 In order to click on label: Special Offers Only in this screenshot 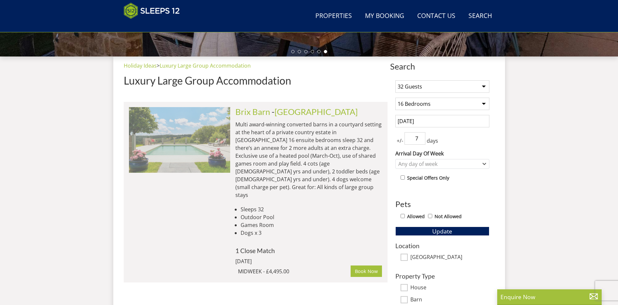, I will do `click(428, 178)`.